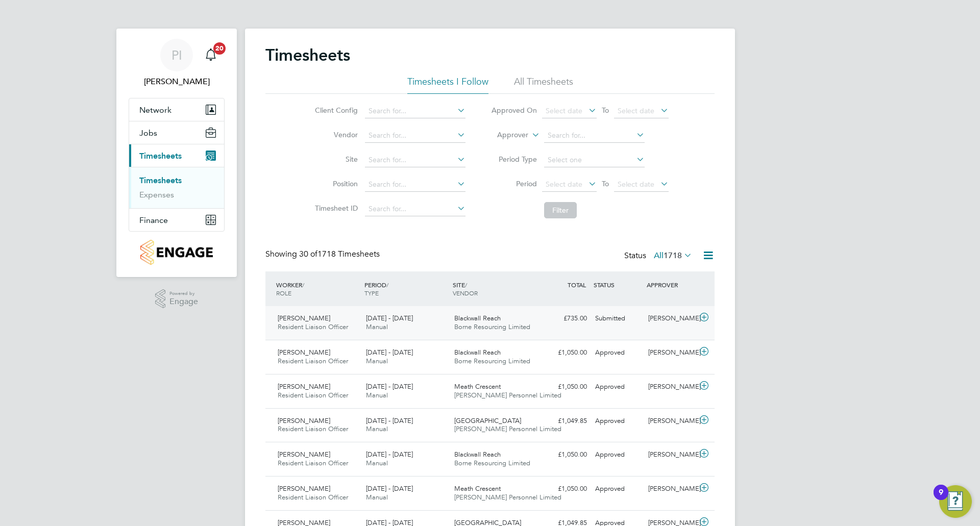 The width and height of the screenshot is (980, 526). I want to click on button: Filter, so click(561, 210).